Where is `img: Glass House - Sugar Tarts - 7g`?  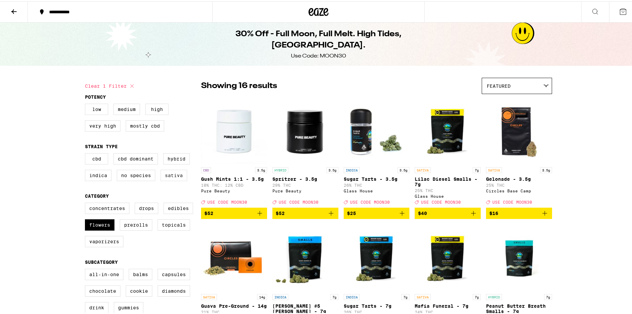
img: Glass House - Sugar Tarts - 7g is located at coordinates (377, 256).